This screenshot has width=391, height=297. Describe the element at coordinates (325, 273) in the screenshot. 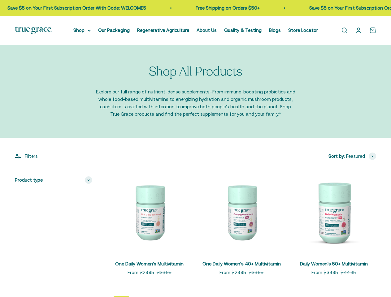

I see `sale-price: From $39.95` at that location.